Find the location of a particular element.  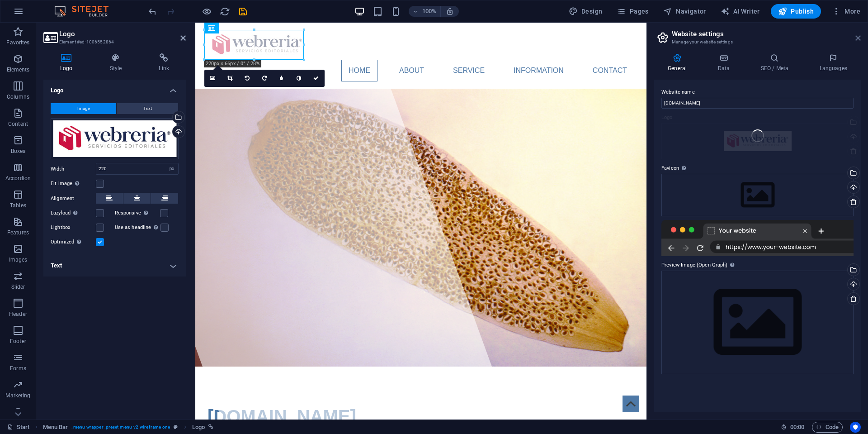

label: Alignment is located at coordinates (74, 198).